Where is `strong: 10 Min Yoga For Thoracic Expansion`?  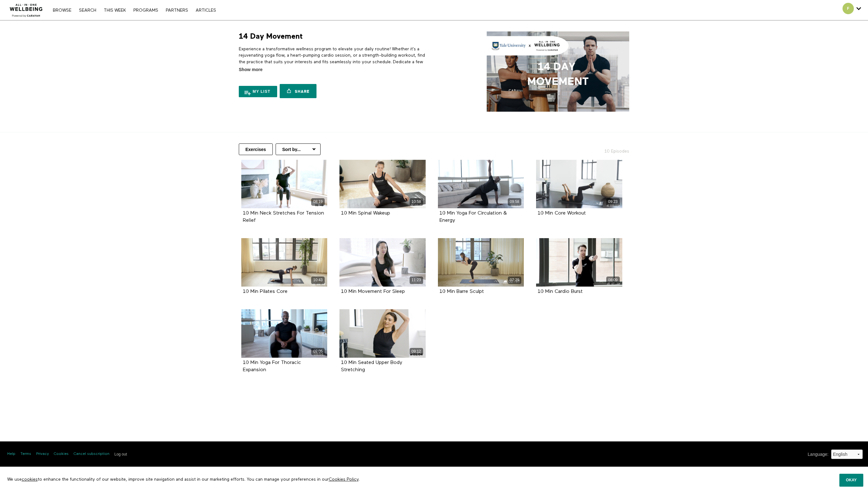 strong: 10 Min Yoga For Thoracic Expansion is located at coordinates (272, 366).